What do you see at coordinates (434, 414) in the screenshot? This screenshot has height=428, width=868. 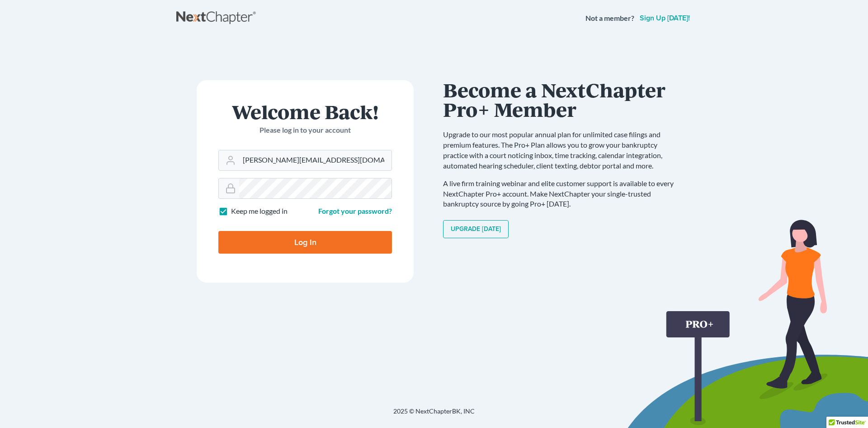 I see `div: 2025 © NextChapterBK, INC` at bounding box center [434, 414].